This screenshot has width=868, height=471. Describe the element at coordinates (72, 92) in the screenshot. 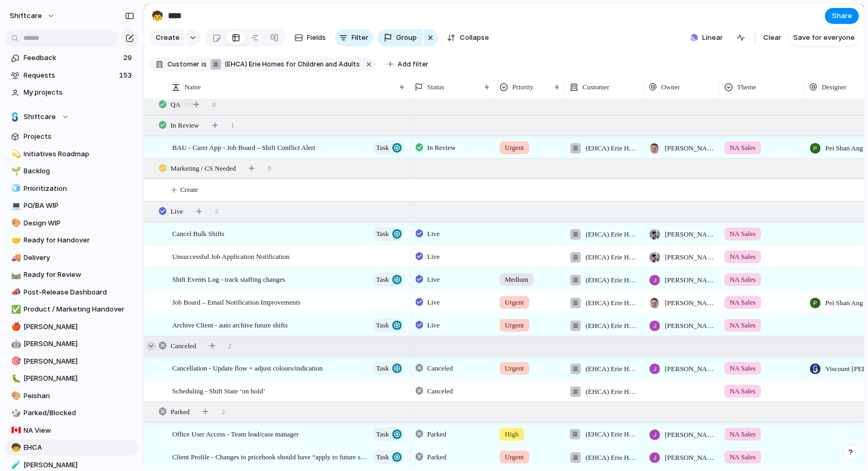

I see `a: My projects` at that location.